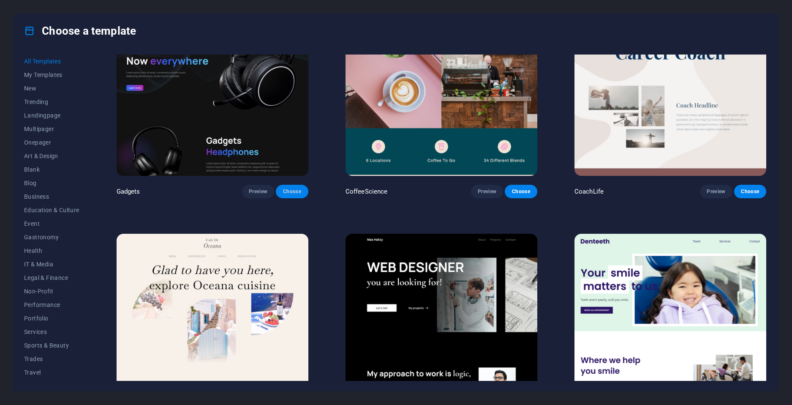  I want to click on button: New, so click(52, 88).